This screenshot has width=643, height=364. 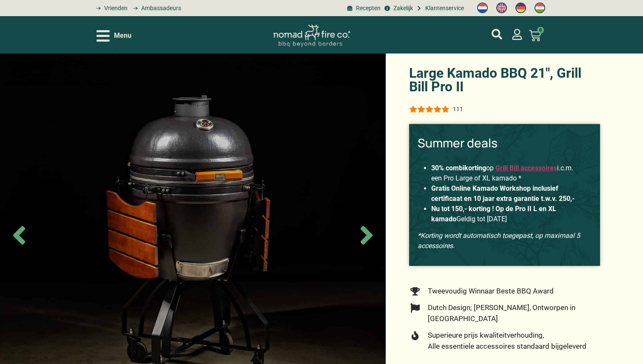 I want to click on h3: Summer deals, so click(x=505, y=143).